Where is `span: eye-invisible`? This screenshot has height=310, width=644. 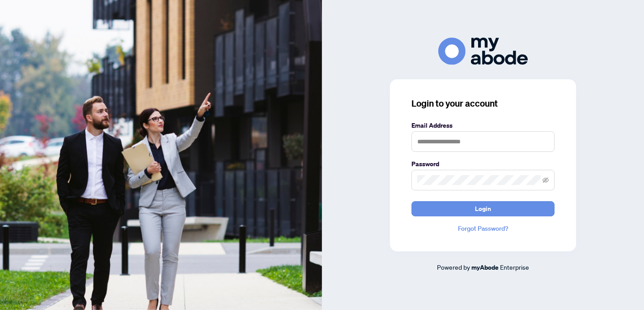 span: eye-invisible is located at coordinates (545, 180).